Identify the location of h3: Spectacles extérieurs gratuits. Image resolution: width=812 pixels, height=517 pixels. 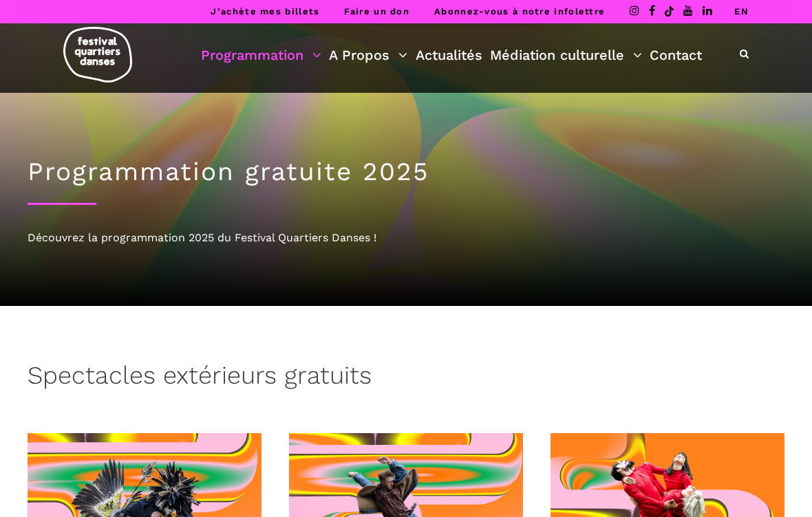
(200, 378).